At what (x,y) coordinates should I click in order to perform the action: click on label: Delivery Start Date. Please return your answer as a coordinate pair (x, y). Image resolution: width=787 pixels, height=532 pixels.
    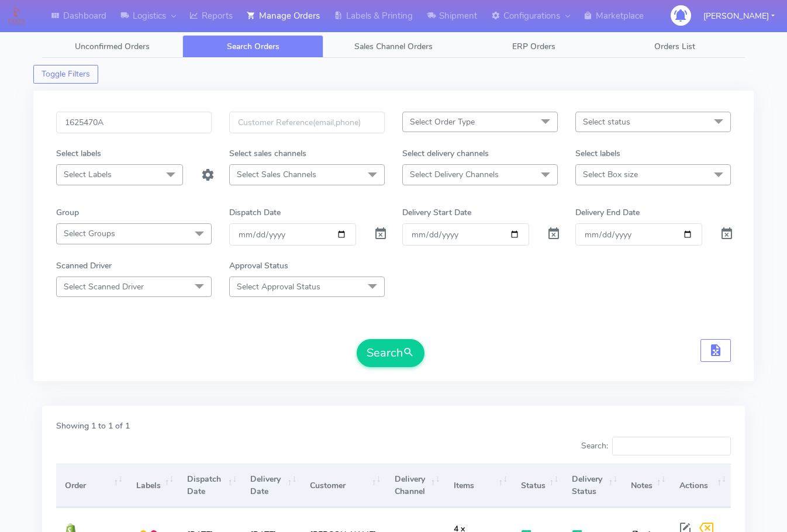
    Looking at the image, I should click on (437, 213).